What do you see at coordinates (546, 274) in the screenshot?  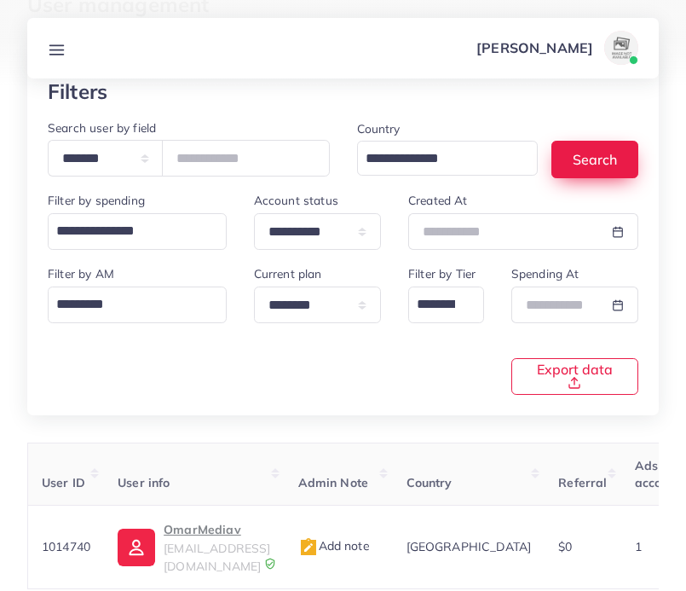 I see `label: Spending At` at bounding box center [546, 274].